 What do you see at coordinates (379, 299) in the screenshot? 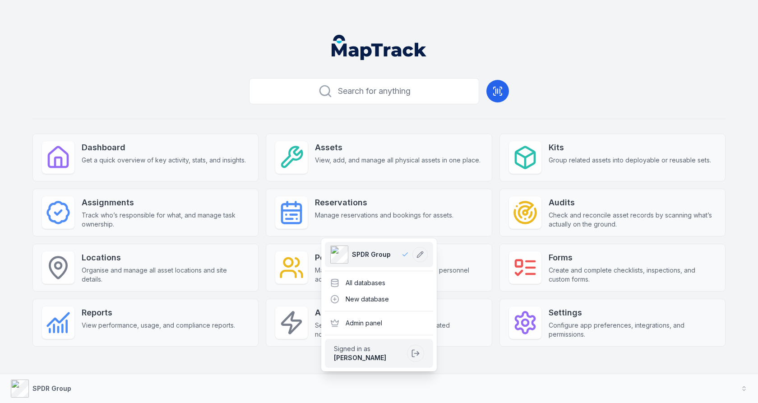
I see `div: New database` at bounding box center [379, 299].